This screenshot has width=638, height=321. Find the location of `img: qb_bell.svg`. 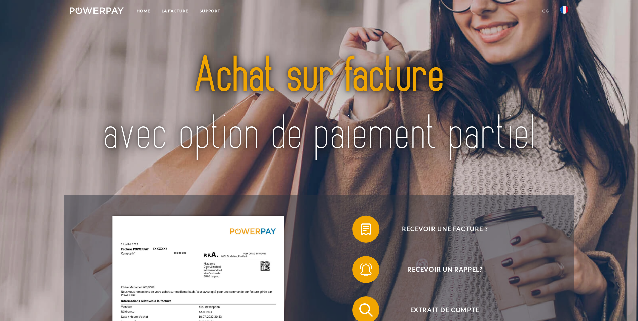

img: qb_bell.svg is located at coordinates (366, 269).